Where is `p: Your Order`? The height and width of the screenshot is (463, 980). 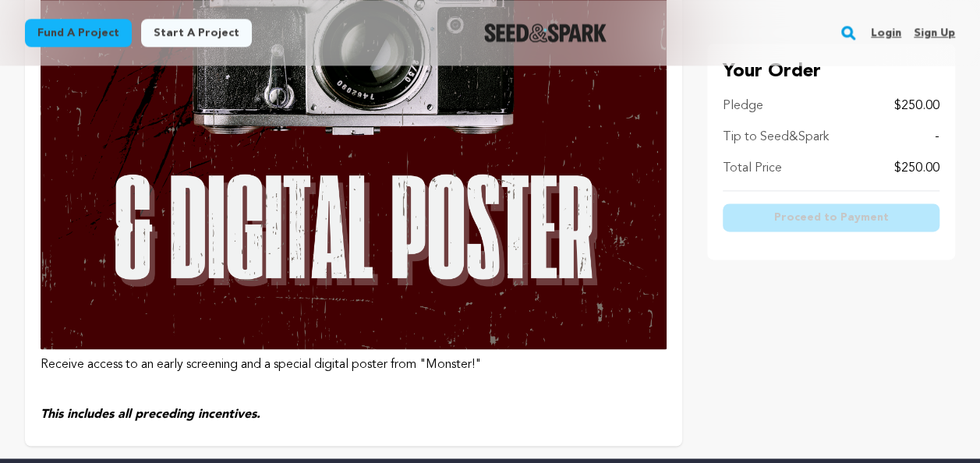
p: Your Order is located at coordinates (831, 71).